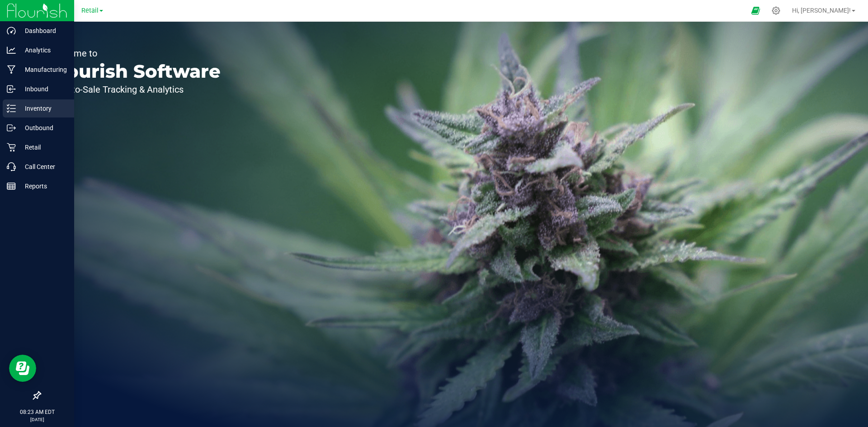  Describe the element at coordinates (135, 71) in the screenshot. I see `p: Flourish Software` at that location.